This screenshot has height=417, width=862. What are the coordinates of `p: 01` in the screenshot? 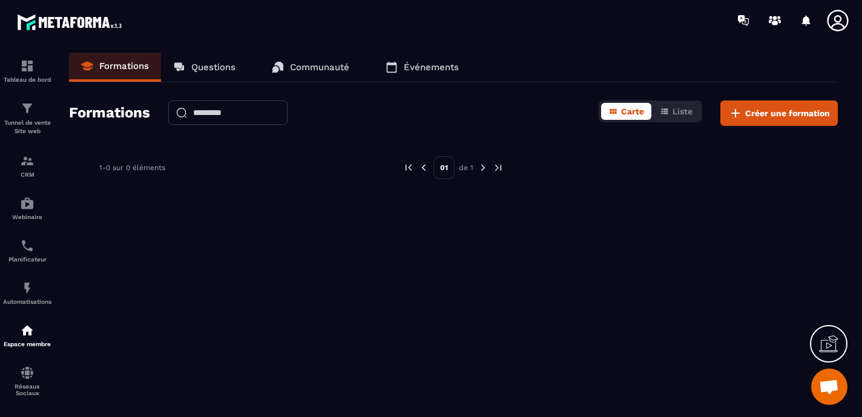 It's located at (444, 168).